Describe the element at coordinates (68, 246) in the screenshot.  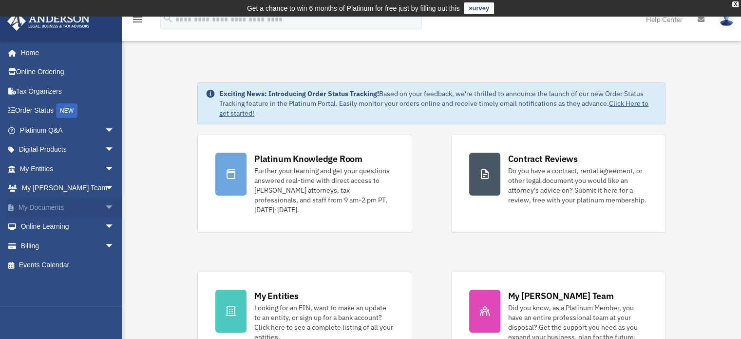
I see `a: Billingarrow_drop_down` at that location.